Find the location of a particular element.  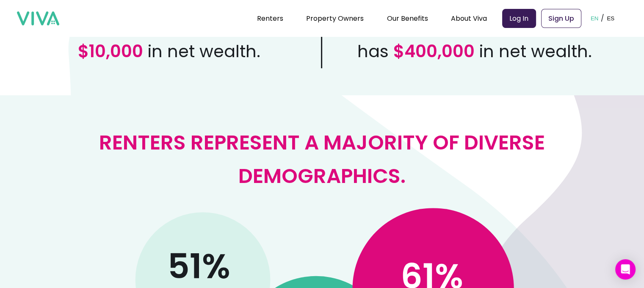

div: Open Intercom Messenger is located at coordinates (625, 270).